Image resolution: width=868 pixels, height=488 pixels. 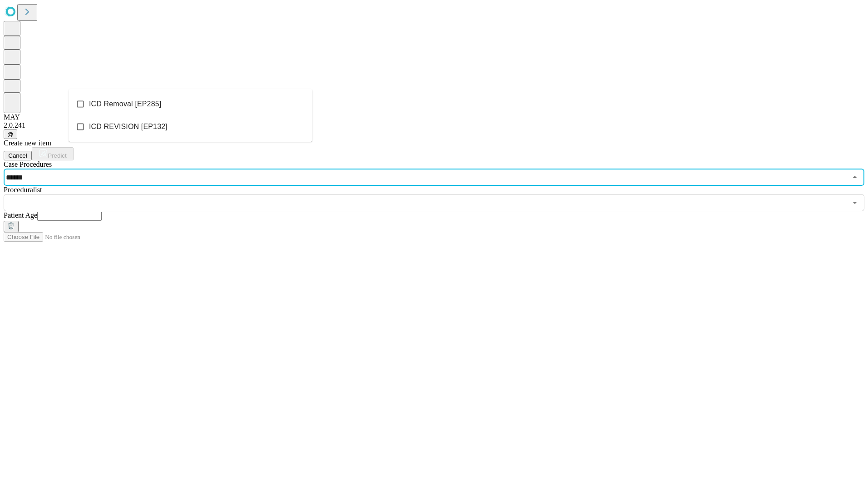 What do you see at coordinates (53, 154) in the screenshot?
I see `button: Predict` at bounding box center [53, 154].